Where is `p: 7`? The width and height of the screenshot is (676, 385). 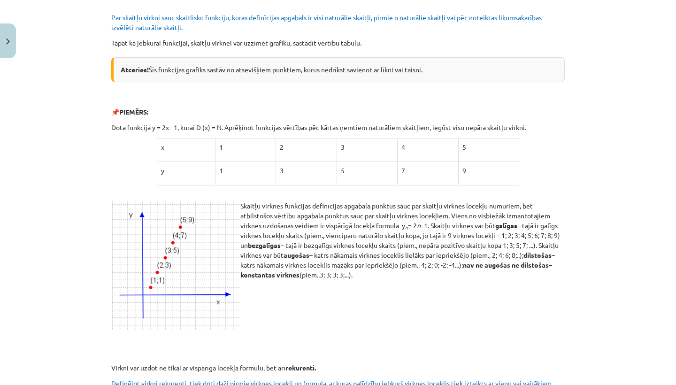 p: 7 is located at coordinates (428, 170).